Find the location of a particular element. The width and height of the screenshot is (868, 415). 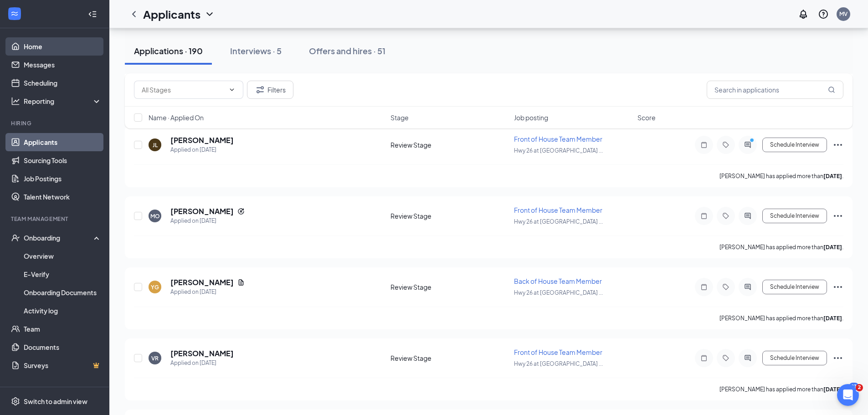

svg: Filter is located at coordinates (260, 89).